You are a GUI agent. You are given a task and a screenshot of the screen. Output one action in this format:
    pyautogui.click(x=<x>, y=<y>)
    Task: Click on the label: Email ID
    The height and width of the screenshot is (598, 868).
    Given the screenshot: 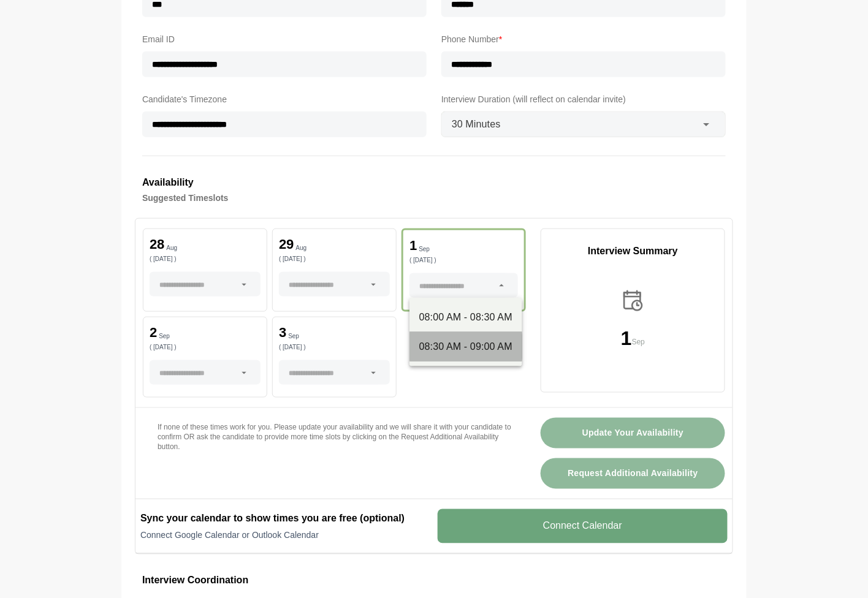 What is the action you would take?
    pyautogui.click(x=284, y=39)
    